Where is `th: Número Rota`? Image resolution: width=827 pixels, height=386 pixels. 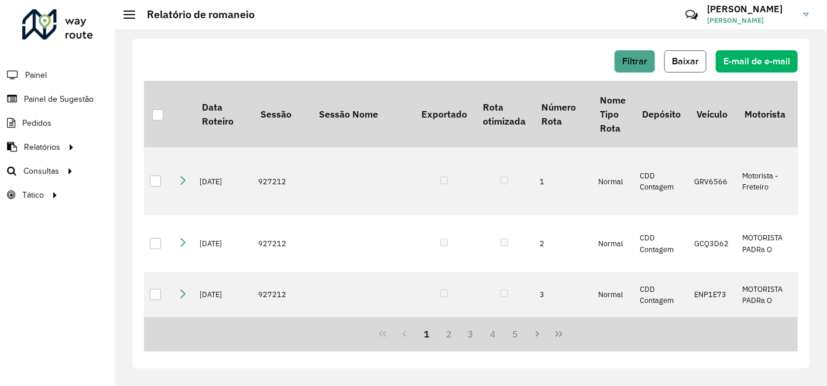
th: Número Rota is located at coordinates (563, 114).